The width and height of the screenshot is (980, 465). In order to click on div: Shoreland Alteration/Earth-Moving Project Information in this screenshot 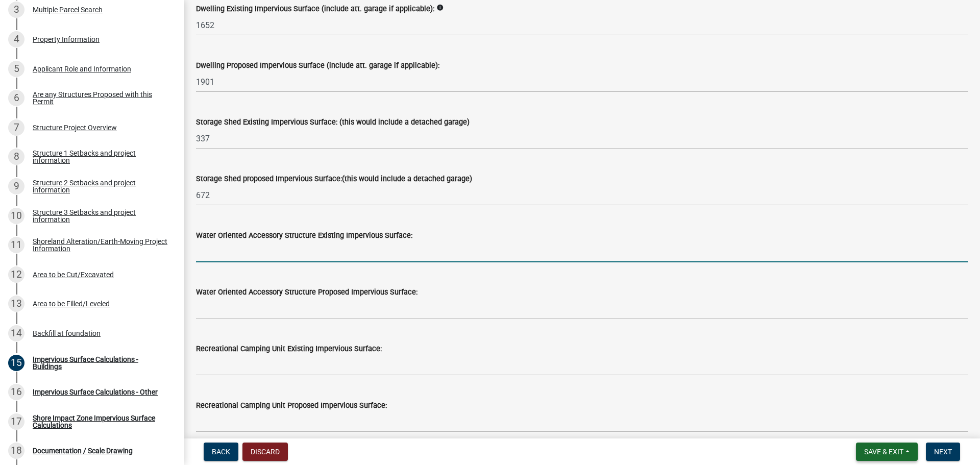, I will do `click(100, 245)`.